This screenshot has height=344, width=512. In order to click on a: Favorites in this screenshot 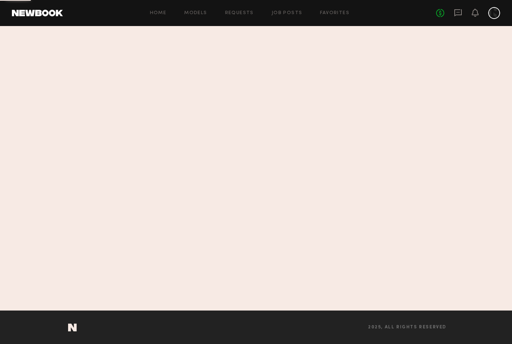, I will do `click(335, 13)`.